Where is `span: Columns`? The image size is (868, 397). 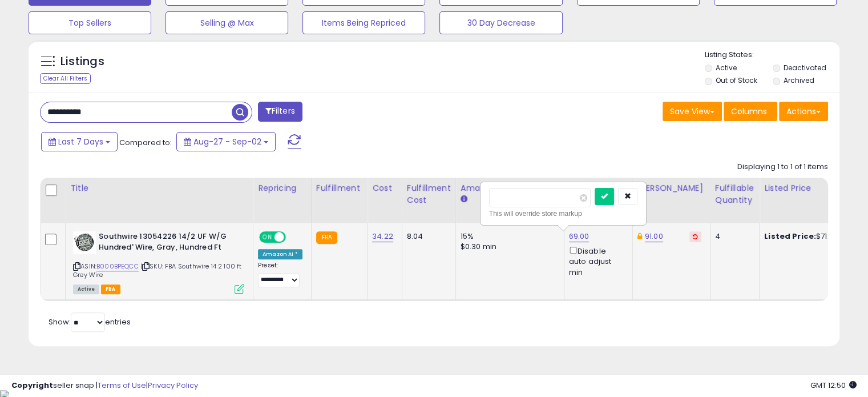 span: Columns is located at coordinates (749, 112).